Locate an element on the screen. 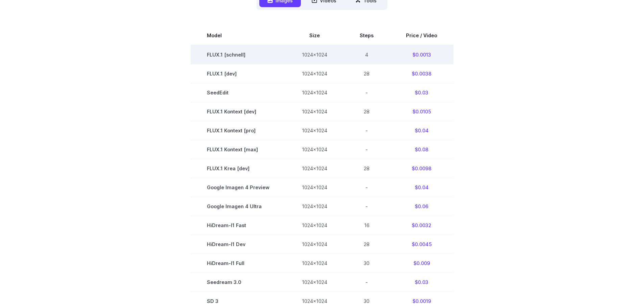 Image resolution: width=644 pixels, height=306 pixels. td: FLUX.1 [dev] is located at coordinates (238, 74).